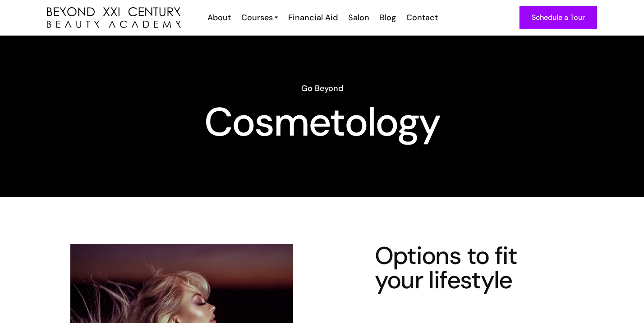 The width and height of the screenshot is (644, 323). Describe the element at coordinates (558, 18) in the screenshot. I see `a: Schedule a Tour` at that location.